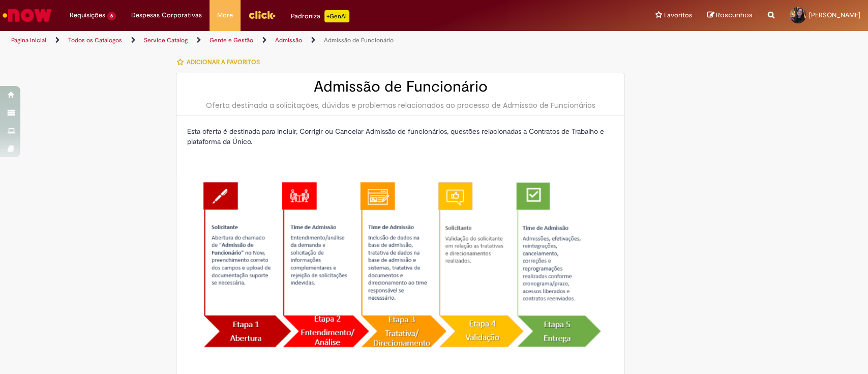 This screenshot has width=868, height=374. What do you see at coordinates (320, 16) in the screenshot?
I see `div: Padroniza` at bounding box center [320, 16].